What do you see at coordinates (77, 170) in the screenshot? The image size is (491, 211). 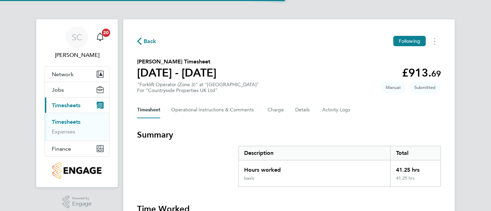 I see `a: Go to home page` at bounding box center [77, 170].